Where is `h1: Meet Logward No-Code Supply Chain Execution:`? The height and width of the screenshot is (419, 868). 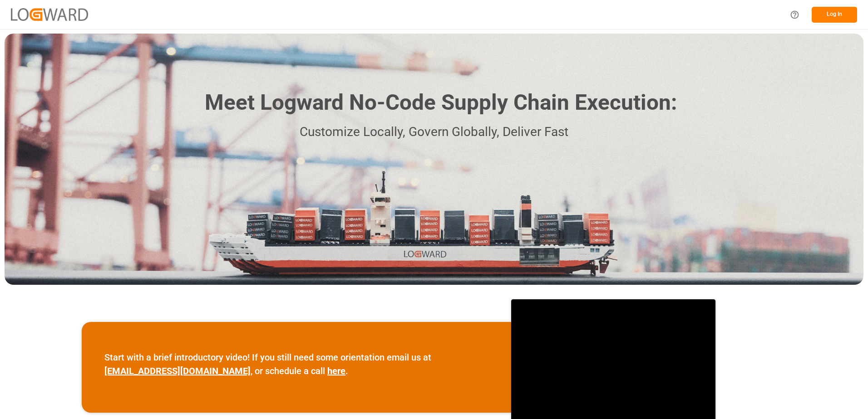 h1: Meet Logward No-Code Supply Chain Execution: is located at coordinates (441, 102).